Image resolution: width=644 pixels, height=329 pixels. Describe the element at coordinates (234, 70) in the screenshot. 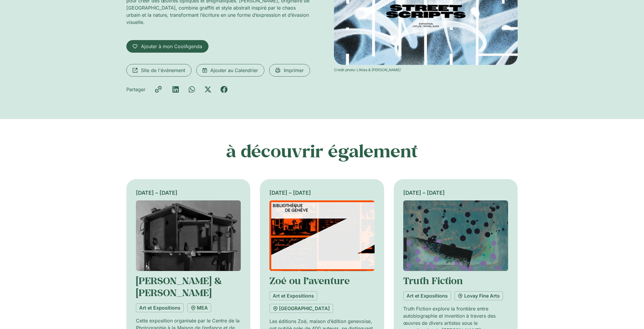

I see `span: Ajouter au Calendrier` at that location.